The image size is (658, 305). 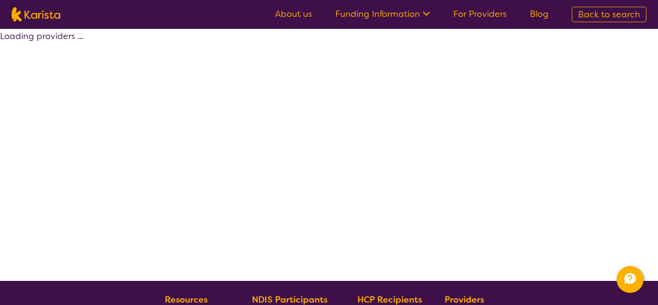 I want to click on a: Blog, so click(x=539, y=14).